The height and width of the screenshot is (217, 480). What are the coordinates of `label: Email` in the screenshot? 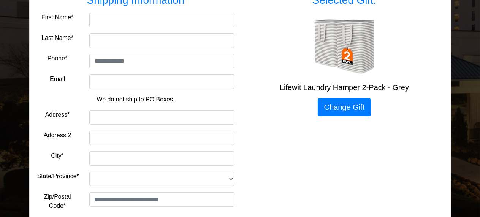 It's located at (57, 79).